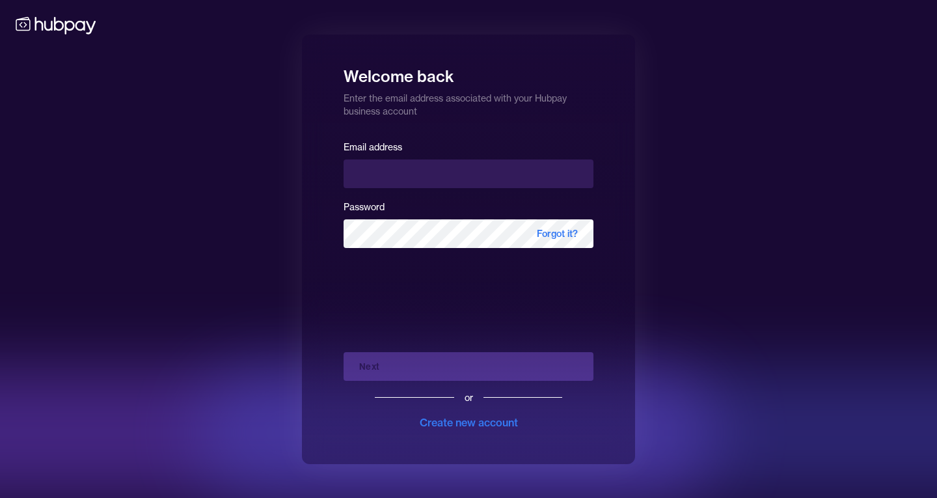 The height and width of the screenshot is (498, 937). Describe the element at coordinates (468, 422) in the screenshot. I see `div: Create new account` at that location.